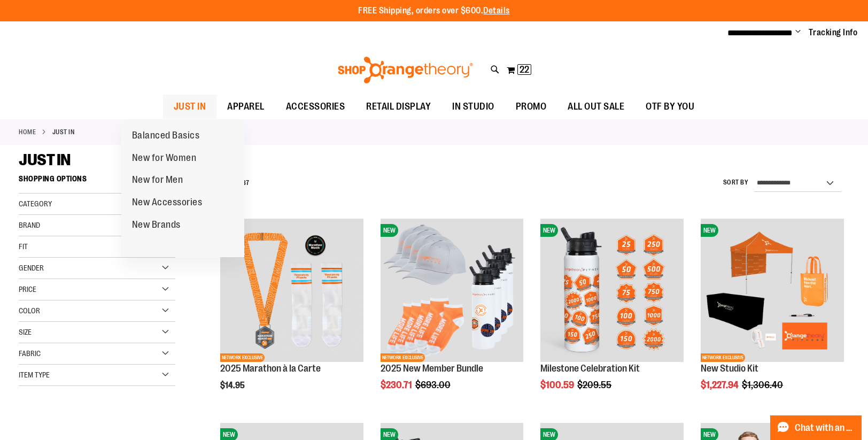  Describe the element at coordinates (763, 385) in the screenshot. I see `span: $1,306.40` at that location.